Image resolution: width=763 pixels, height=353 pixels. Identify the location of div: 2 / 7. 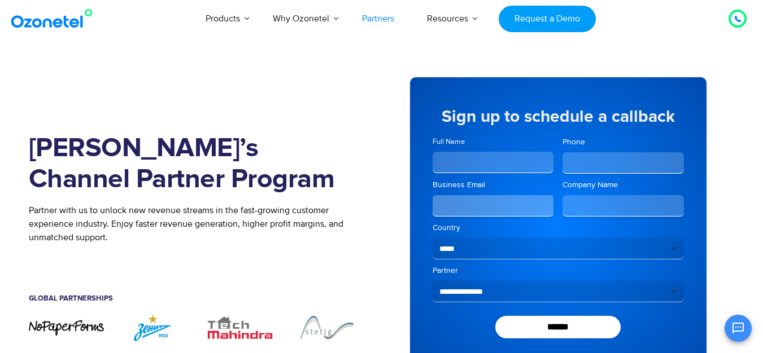
(153, 327).